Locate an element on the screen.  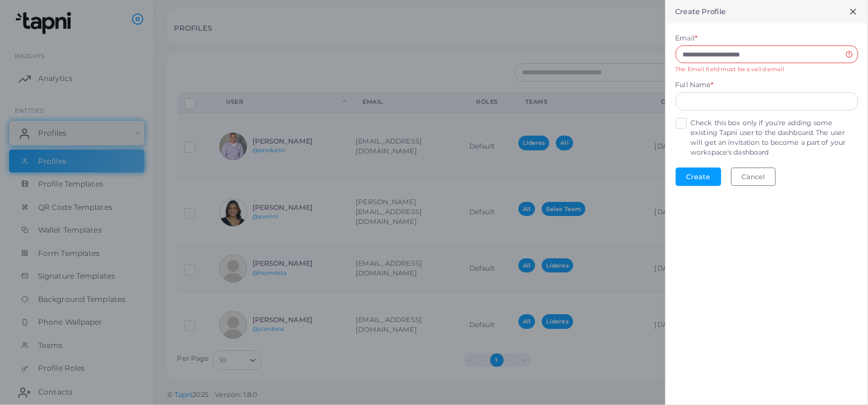
div: The Email field must be a valid email is located at coordinates (766, 69).